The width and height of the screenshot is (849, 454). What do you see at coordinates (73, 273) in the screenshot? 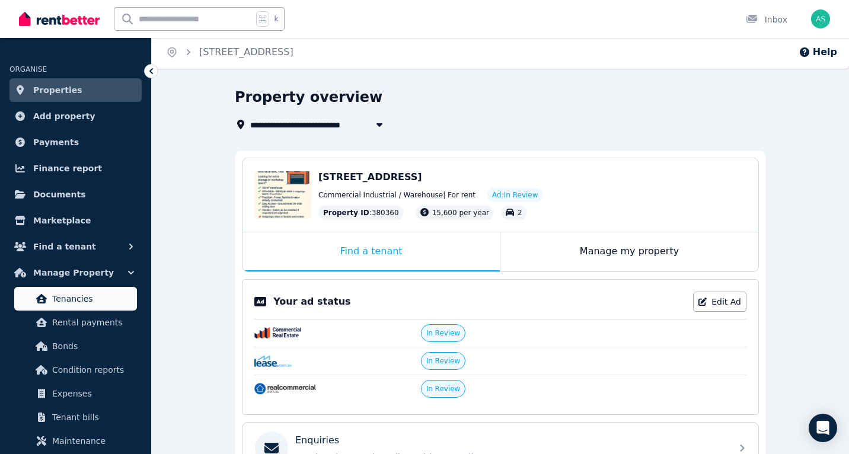
I see `span: Manage Property` at bounding box center [73, 273].